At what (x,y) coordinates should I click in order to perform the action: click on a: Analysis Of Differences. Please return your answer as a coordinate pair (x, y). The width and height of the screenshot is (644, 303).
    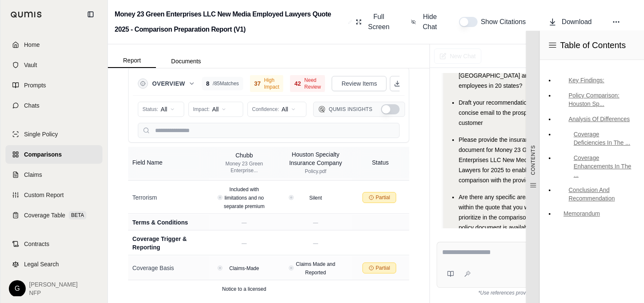
    Looking at the image, I should click on (596, 119).